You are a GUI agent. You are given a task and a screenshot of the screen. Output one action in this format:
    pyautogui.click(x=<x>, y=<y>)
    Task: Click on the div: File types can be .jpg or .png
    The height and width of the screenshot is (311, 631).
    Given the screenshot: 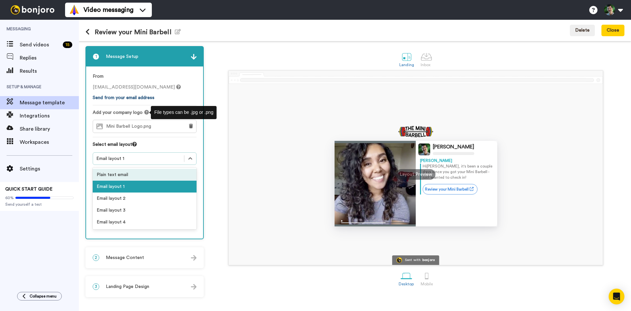 What is the action you would take?
    pyautogui.click(x=184, y=112)
    